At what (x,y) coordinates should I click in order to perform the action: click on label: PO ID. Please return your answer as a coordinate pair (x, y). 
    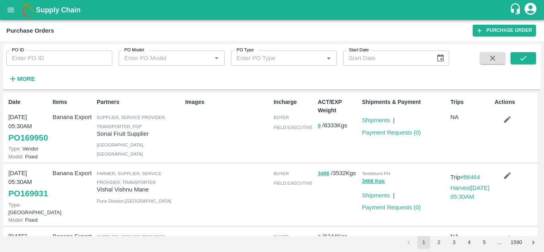
    Looking at the image, I should click on (18, 50).